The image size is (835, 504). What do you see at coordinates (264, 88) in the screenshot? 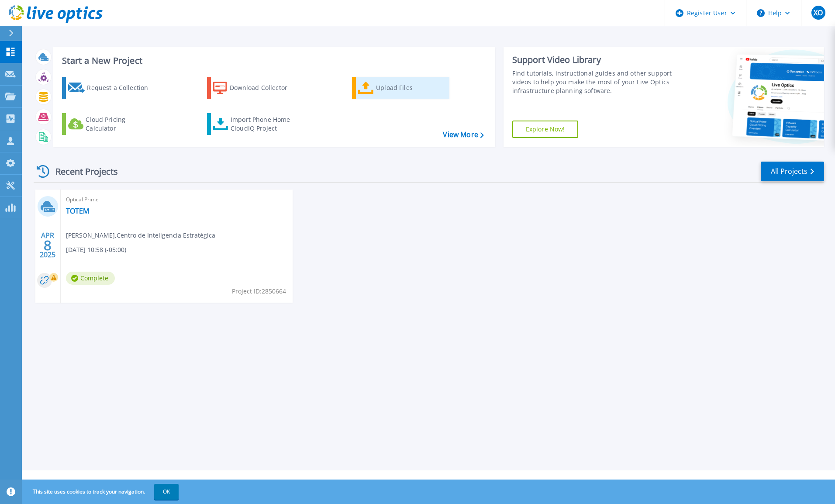
I see `div: Download Collector` at bounding box center [264, 88].